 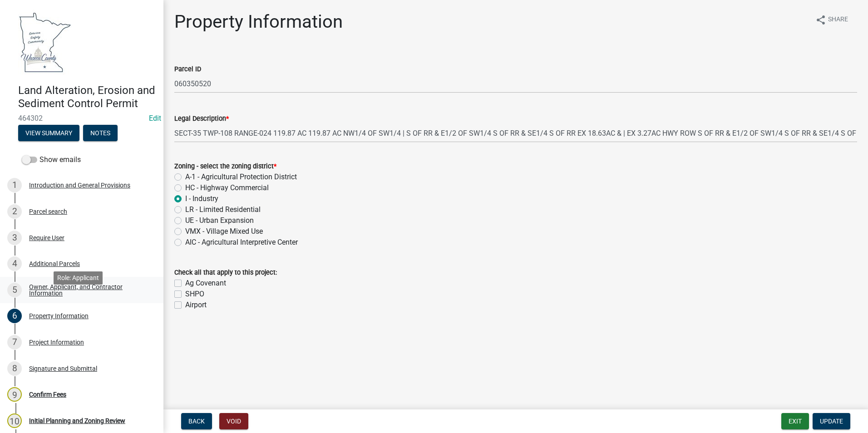 What do you see at coordinates (155, 118) in the screenshot?
I see `a: Edit` at bounding box center [155, 118].